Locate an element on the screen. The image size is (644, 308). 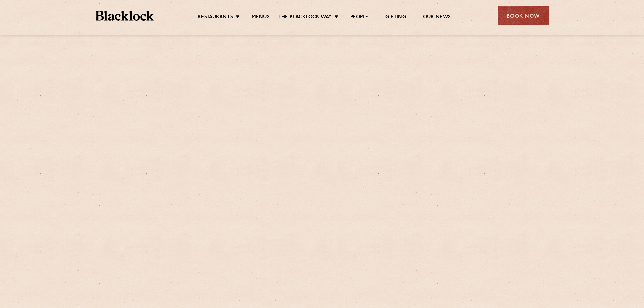
a: People is located at coordinates (359, 17).